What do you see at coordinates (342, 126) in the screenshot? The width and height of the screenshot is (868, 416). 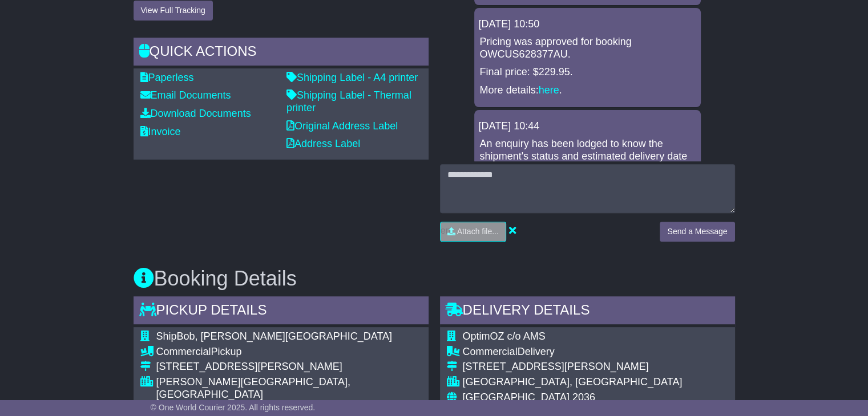 I see `a: Original Address Label` at bounding box center [342, 126].